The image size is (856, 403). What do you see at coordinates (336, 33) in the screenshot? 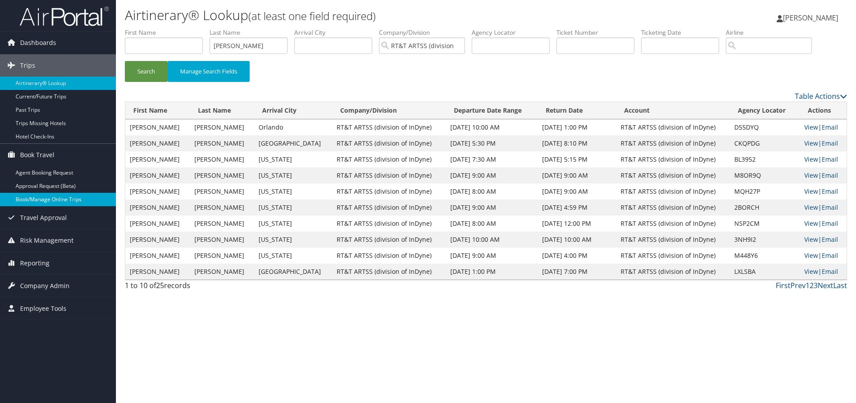
I see `label: Arrival City` at bounding box center [336, 33].